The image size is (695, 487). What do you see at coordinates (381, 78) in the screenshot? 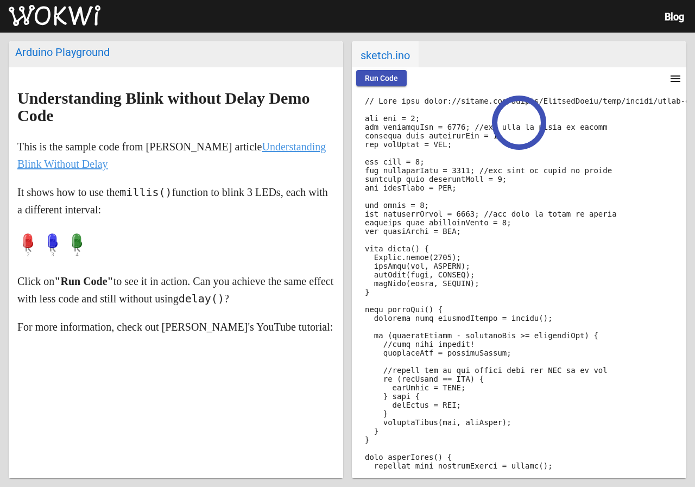
I see `span: Run Code` at bounding box center [381, 78].